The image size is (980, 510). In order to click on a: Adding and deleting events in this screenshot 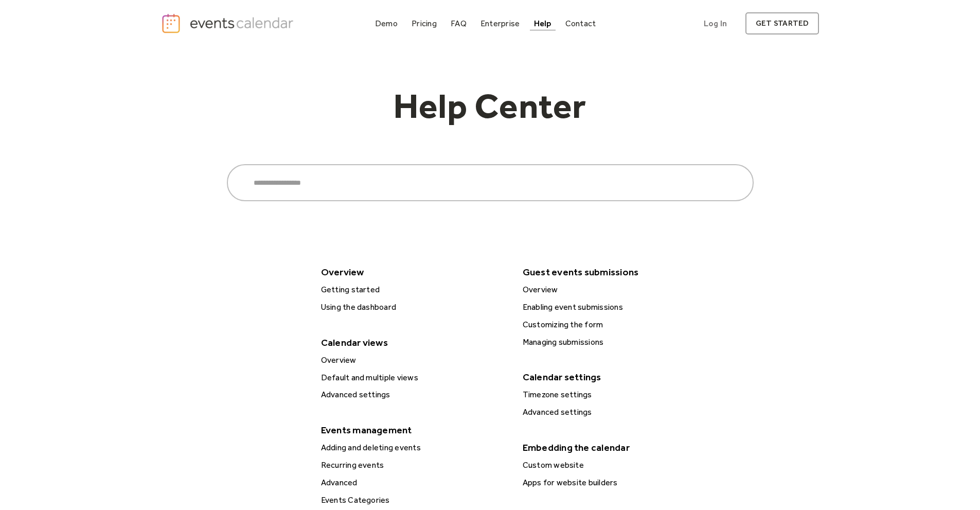, I will do `click(414, 447)`.